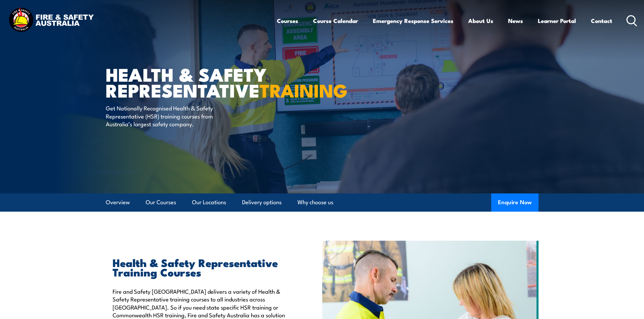  I want to click on a: Delivery options, so click(262, 202).